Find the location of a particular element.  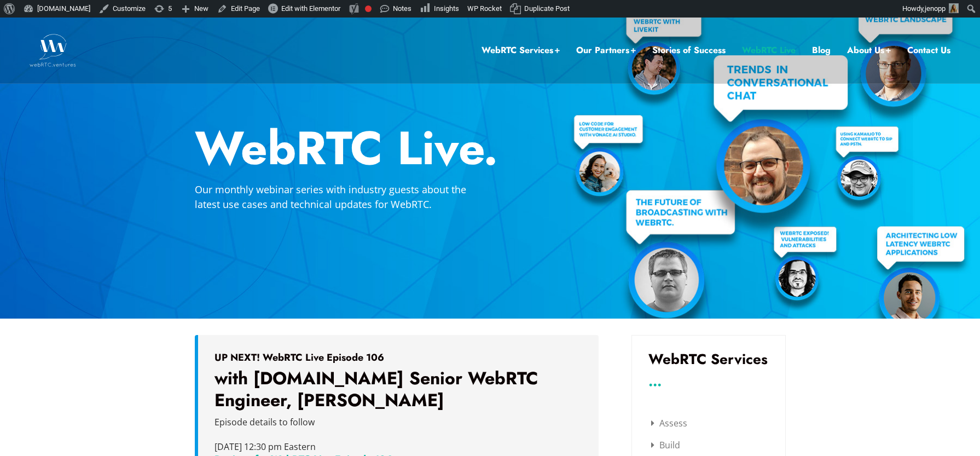

a: WebRTC Live is located at coordinates (769, 50).